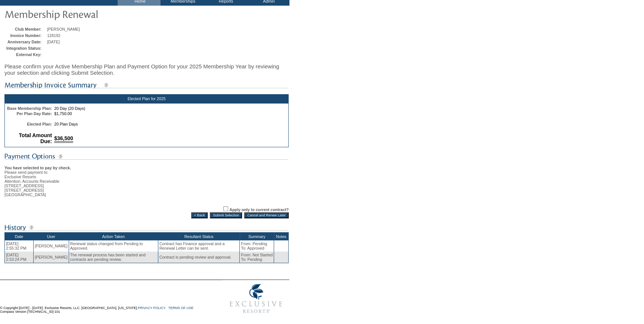 This screenshot has width=644, height=324. Describe the element at coordinates (198, 257) in the screenshot. I see `td: Contract is pending review and approval.` at that location.